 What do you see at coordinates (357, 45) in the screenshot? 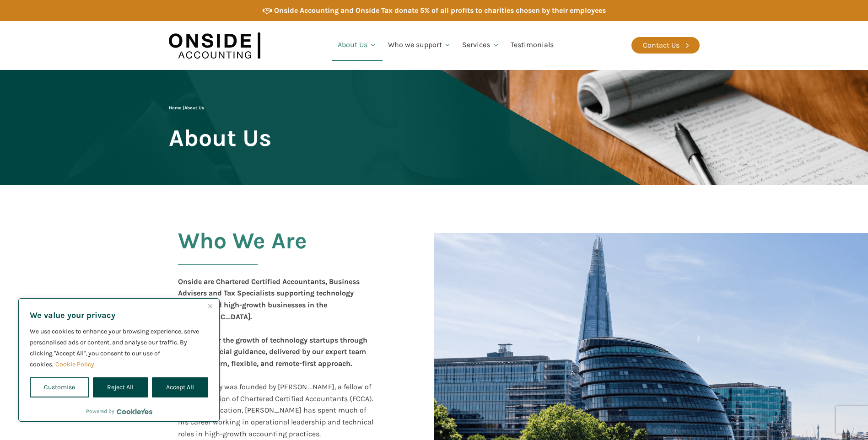
I see `a: About Us` at bounding box center [357, 45].